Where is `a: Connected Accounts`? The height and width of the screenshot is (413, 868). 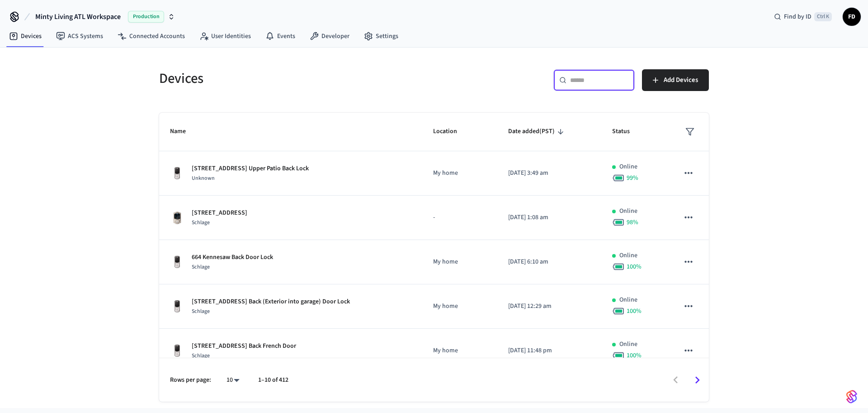
a: Connected Accounts is located at coordinates (151, 36).